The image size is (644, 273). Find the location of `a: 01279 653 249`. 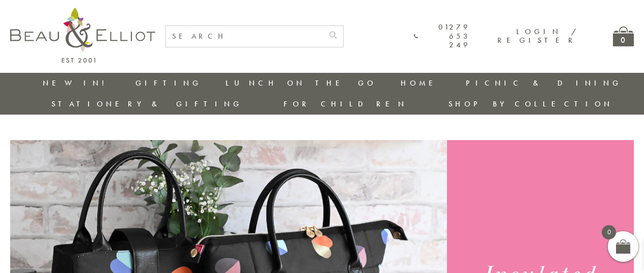

a: 01279 653 249 is located at coordinates (442, 36).